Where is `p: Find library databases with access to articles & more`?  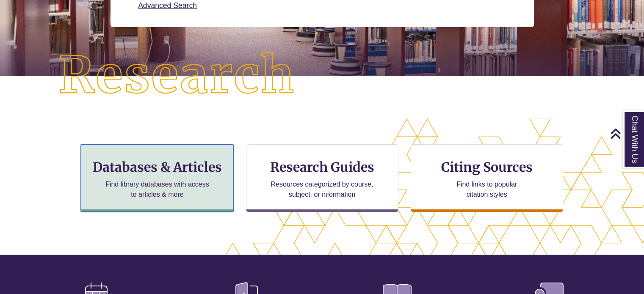
p: Find library databases with access to articles & more is located at coordinates (157, 190).